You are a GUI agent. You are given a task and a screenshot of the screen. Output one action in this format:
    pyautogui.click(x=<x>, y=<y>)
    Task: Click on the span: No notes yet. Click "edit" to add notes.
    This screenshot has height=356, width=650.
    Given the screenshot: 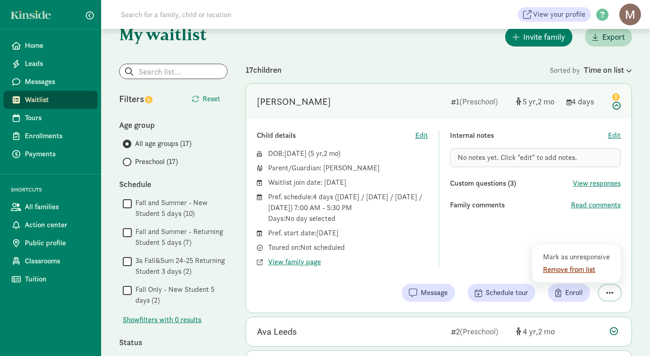 What is the action you would take?
    pyautogui.click(x=518, y=157)
    